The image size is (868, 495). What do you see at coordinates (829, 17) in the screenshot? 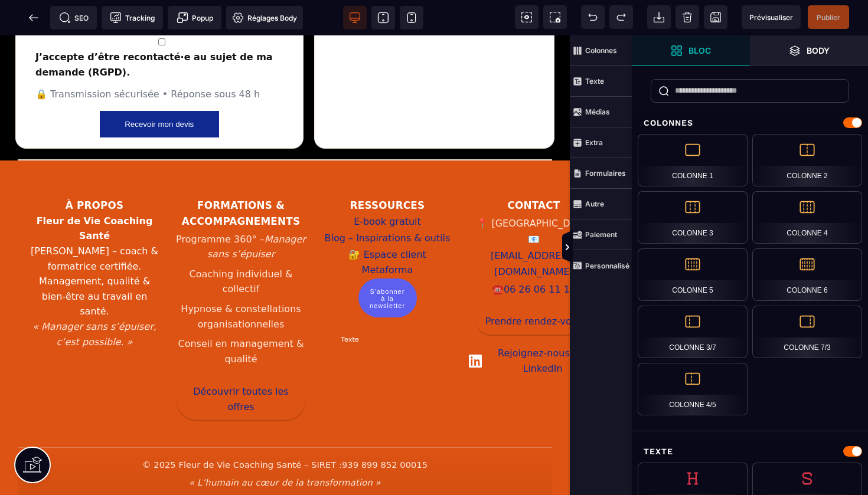
I see `span: Enregistrer le contenu` at bounding box center [829, 17].